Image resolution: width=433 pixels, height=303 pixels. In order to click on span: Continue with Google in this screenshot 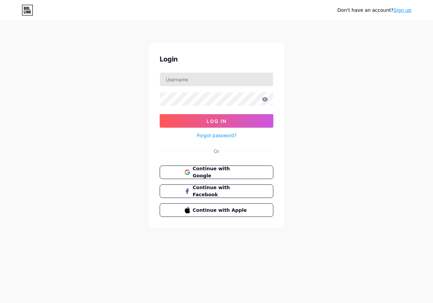, I will do `click(220, 172)`.